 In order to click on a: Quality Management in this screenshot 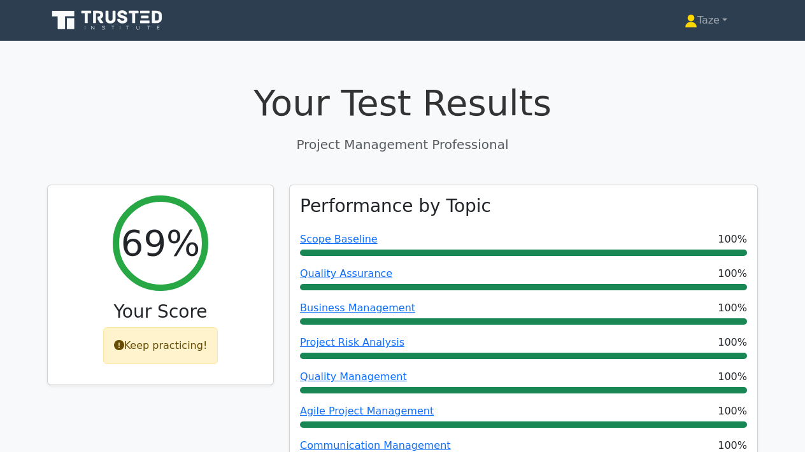, I will do `click(354, 376)`.